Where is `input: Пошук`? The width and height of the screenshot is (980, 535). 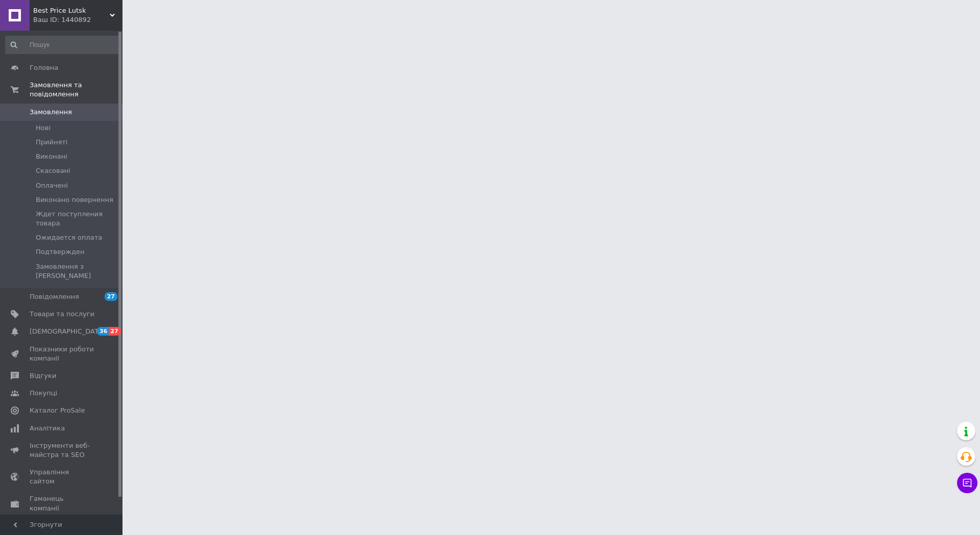
input: Пошук is located at coordinates (63, 45).